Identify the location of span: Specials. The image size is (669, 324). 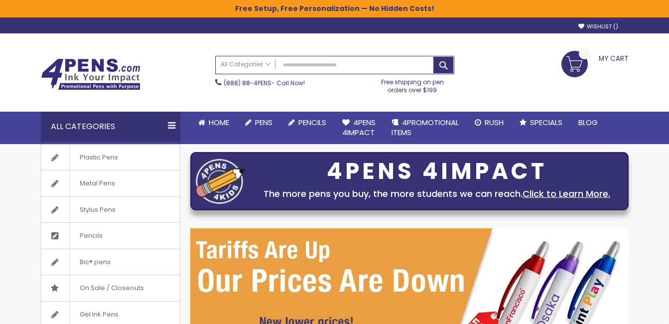
(546, 122).